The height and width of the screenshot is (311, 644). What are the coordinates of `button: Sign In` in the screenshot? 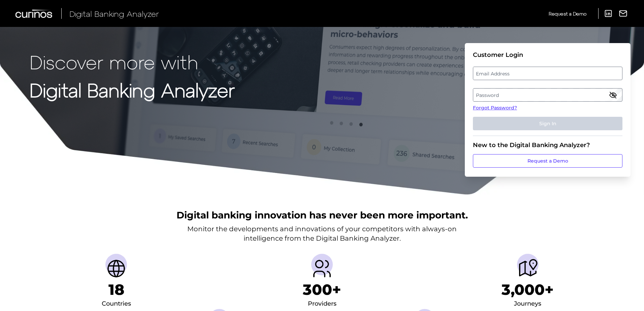 It's located at (548, 123).